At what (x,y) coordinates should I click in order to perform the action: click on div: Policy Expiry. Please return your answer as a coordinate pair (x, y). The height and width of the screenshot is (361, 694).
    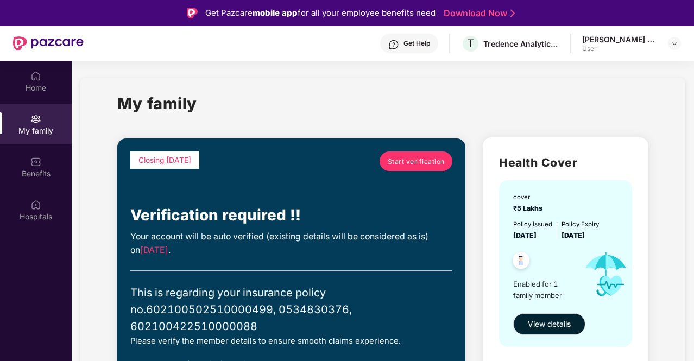
    Looking at the image, I should click on (580, 224).